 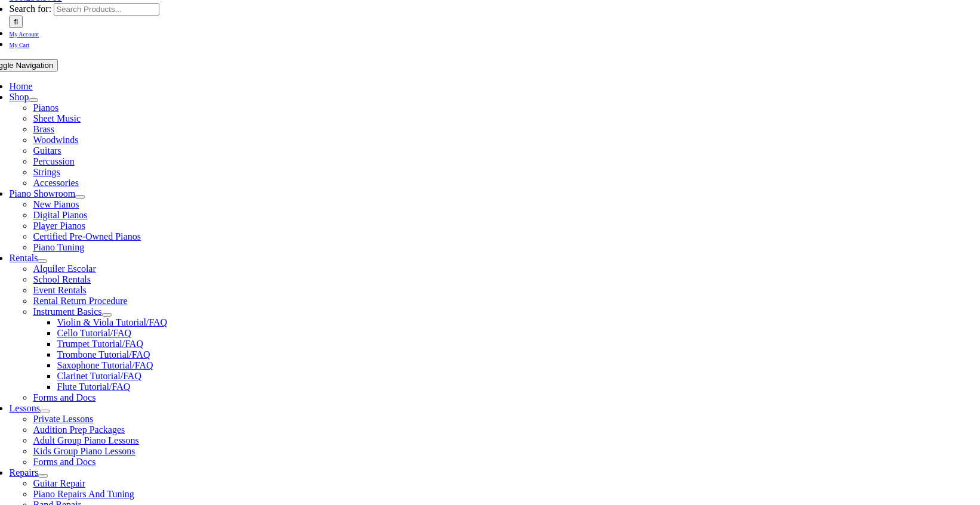 What do you see at coordinates (42, 193) in the screenshot?
I see `span: Piano Showroom` at bounding box center [42, 193].